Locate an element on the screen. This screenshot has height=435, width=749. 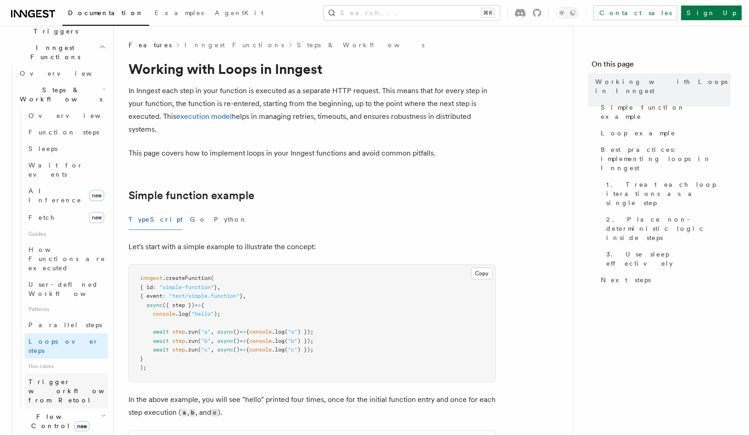
span: Events & Triggers is located at coordinates (54, 27).